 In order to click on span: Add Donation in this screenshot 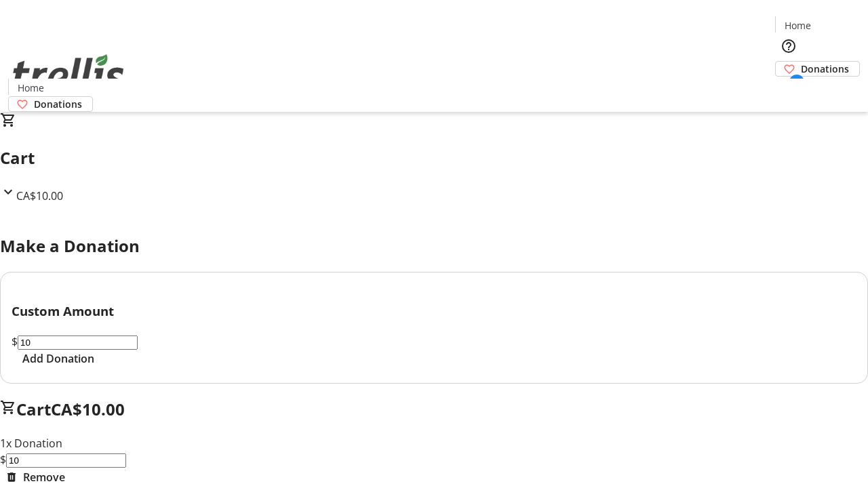, I will do `click(59, 359)`.